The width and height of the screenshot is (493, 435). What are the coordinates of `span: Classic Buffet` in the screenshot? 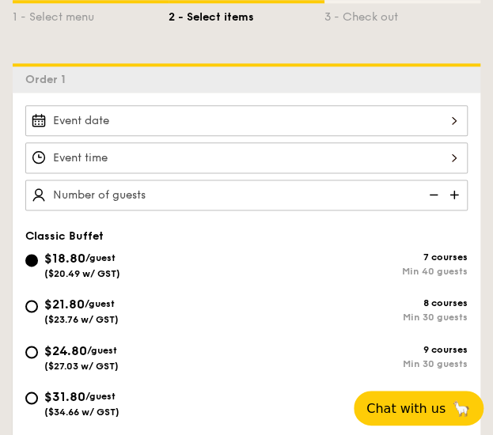 It's located at (64, 236).